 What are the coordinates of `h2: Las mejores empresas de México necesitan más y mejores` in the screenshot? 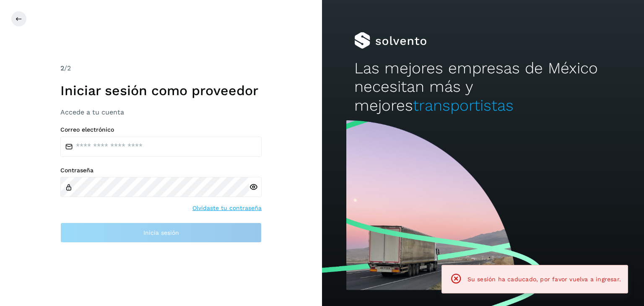 It's located at (483, 87).